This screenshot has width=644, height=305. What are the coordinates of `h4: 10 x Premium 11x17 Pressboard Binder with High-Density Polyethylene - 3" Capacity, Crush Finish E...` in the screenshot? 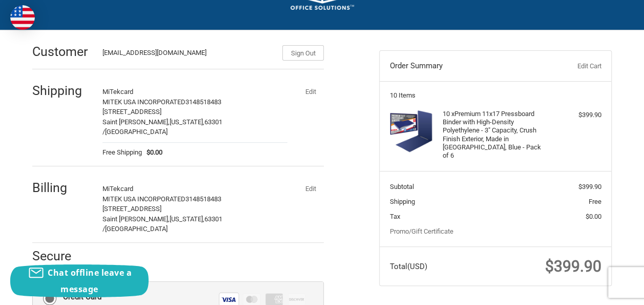 It's located at (494, 135).